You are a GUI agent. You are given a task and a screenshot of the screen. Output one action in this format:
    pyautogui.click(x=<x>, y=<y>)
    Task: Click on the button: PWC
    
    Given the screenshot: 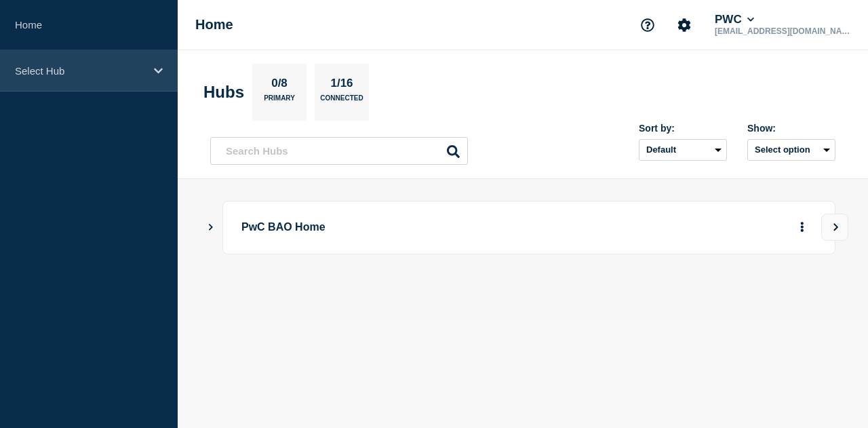 What is the action you would take?
    pyautogui.click(x=735, y=20)
    